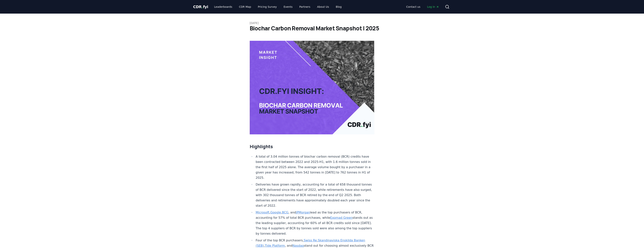 The width and height of the screenshot is (644, 248). I want to click on a: Events, so click(288, 7).